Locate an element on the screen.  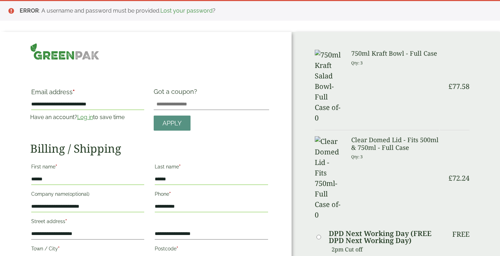
h3: 750ml Kraft Bowl - Full Case is located at coordinates (395, 54).